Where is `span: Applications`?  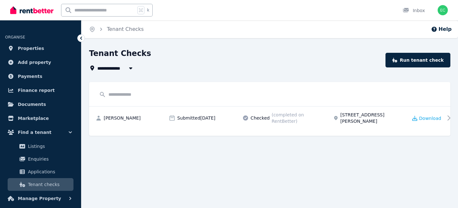 span: Applications is located at coordinates (49, 172).